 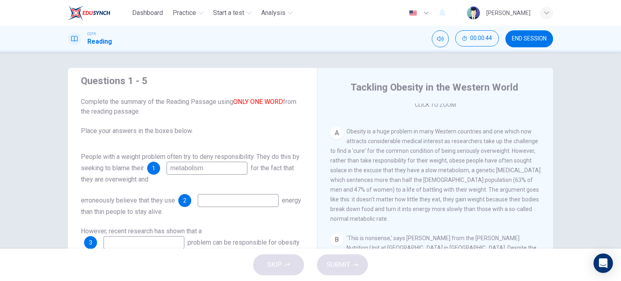 What do you see at coordinates (477, 38) in the screenshot?
I see `button: 00:00:44` at bounding box center [477, 38].